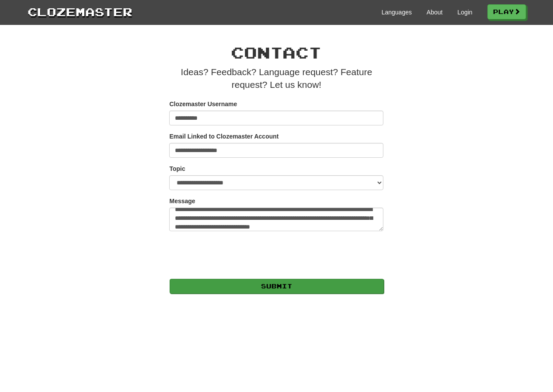 The width and height of the screenshot is (553, 392). Describe the element at coordinates (276, 52) in the screenshot. I see `h1: Contact` at that location.